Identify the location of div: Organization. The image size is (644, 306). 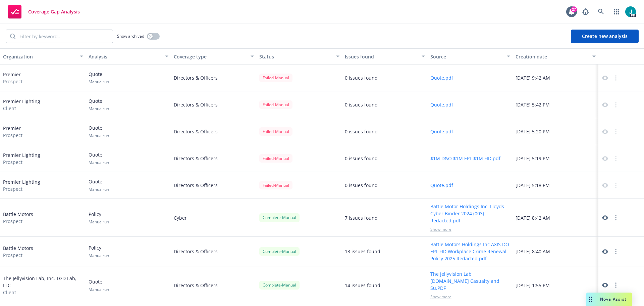
(39, 57).